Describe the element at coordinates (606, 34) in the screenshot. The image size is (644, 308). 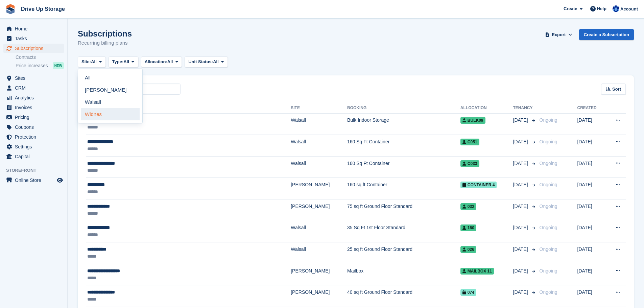
I see `a: Create a Subscription` at that location.